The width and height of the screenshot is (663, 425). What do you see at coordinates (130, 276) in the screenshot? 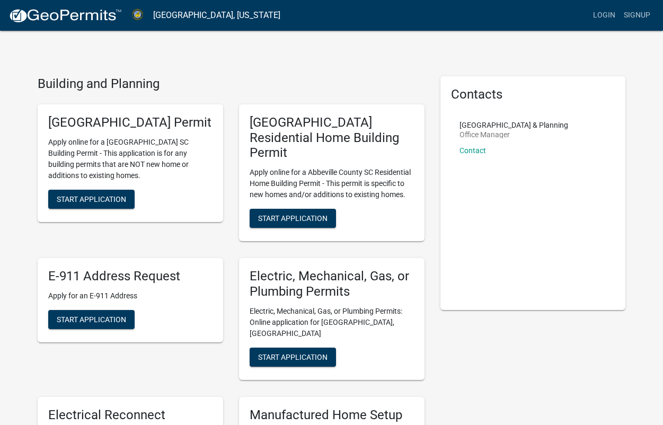
I see `h5: E-911 Address Request` at bounding box center [130, 276].